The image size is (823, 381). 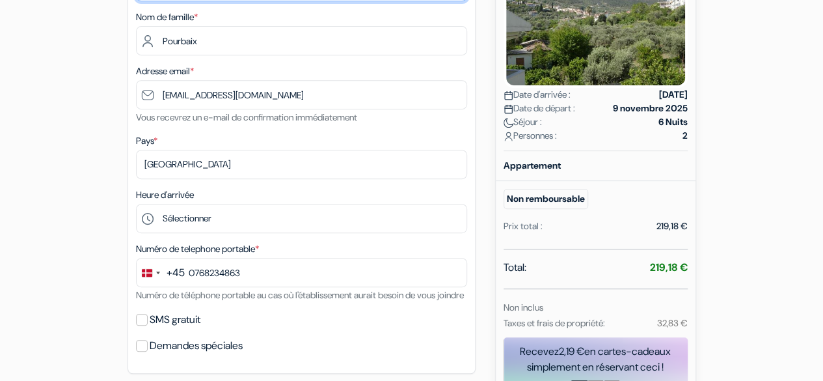 What do you see at coordinates (673, 122) in the screenshot?
I see `strong: 6 Nuits` at bounding box center [673, 122].